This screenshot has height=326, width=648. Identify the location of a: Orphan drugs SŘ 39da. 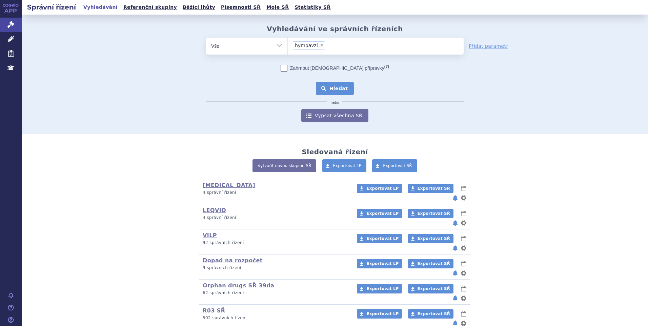
(238, 285).